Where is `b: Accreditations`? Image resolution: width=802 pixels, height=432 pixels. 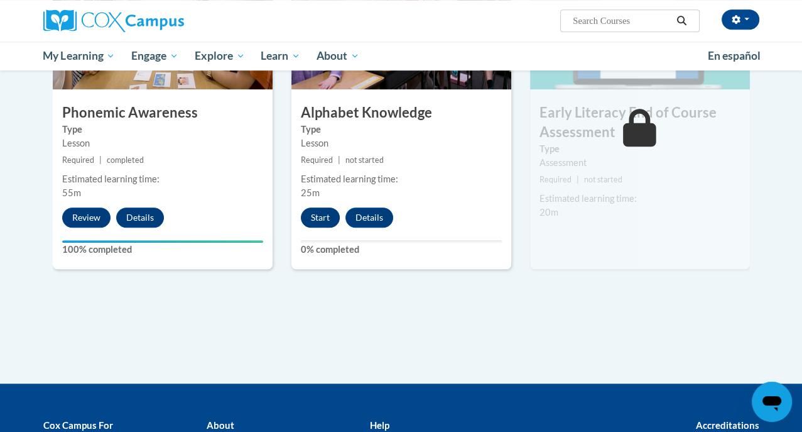 b: Accreditations is located at coordinates (728, 425).